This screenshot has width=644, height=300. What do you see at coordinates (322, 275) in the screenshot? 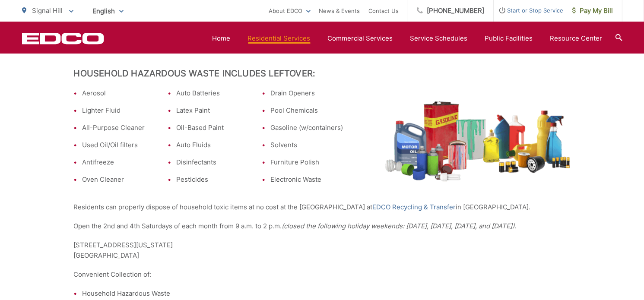
I see `p: Convenient Collection of:` at bounding box center [322, 275].